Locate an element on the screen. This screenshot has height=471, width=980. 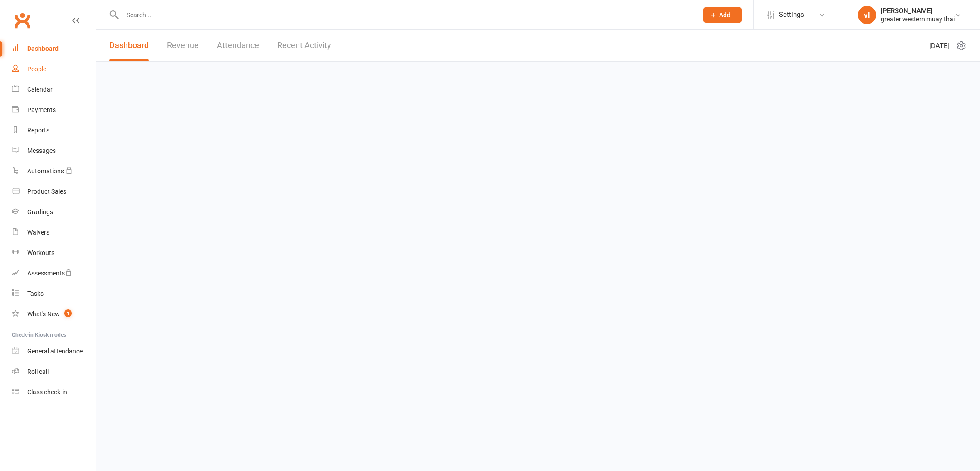
div: vl is located at coordinates (867, 15).